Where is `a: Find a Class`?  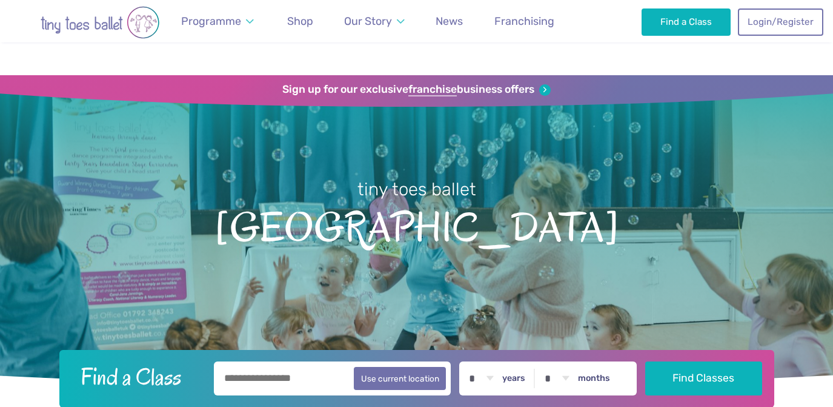 a: Find a Class is located at coordinates (686, 22).